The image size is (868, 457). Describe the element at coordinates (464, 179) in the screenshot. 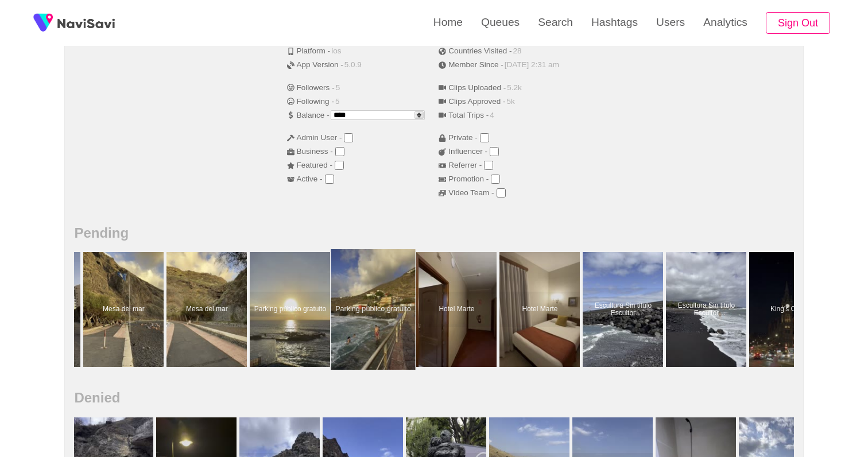

I see `span: Promotion -` at that location.